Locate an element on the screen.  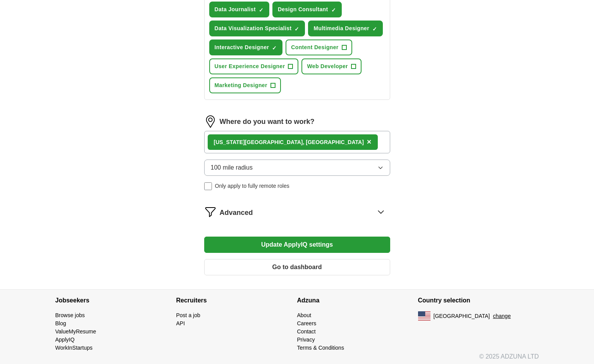
img: US flag is located at coordinates (424, 316).